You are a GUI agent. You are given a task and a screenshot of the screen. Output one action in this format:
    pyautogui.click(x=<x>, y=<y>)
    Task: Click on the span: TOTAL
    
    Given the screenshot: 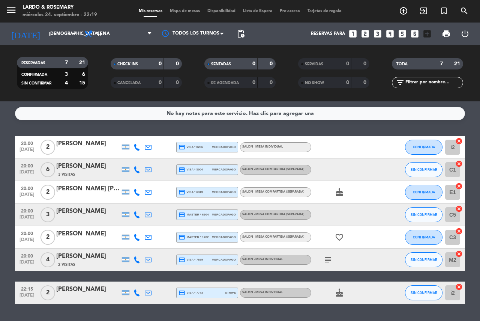 What is the action you would take?
    pyautogui.click(x=402, y=64)
    